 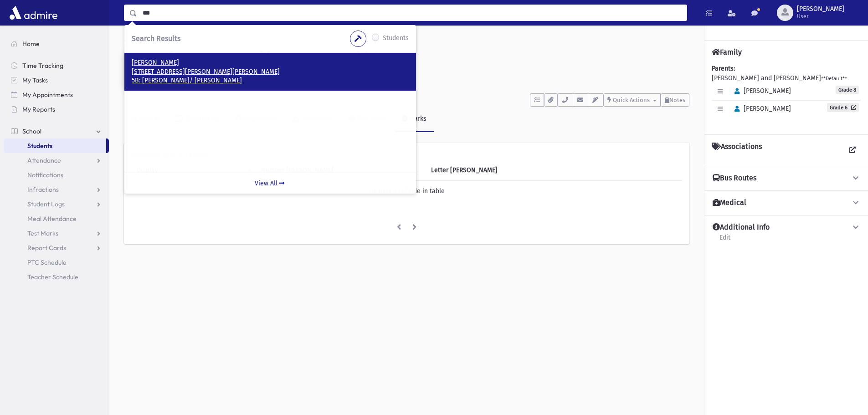 I want to click on span: Notes, so click(x=677, y=100).